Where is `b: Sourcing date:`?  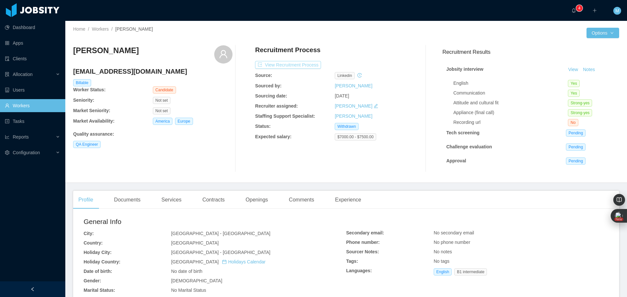 b: Sourcing date: is located at coordinates (271, 96).